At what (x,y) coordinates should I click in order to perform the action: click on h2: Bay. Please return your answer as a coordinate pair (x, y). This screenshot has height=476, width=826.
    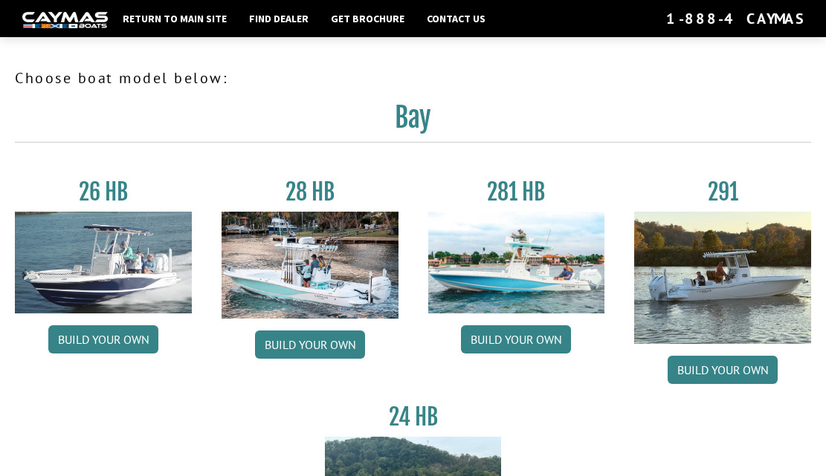
    Looking at the image, I should click on (412, 122).